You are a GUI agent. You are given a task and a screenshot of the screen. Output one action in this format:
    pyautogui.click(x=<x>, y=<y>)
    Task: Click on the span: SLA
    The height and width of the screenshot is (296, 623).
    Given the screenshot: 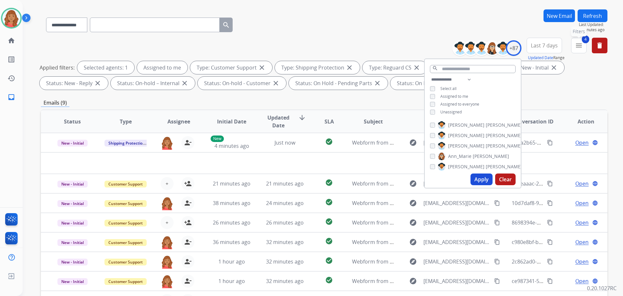 What is the action you would take?
    pyautogui.click(x=329, y=121)
    